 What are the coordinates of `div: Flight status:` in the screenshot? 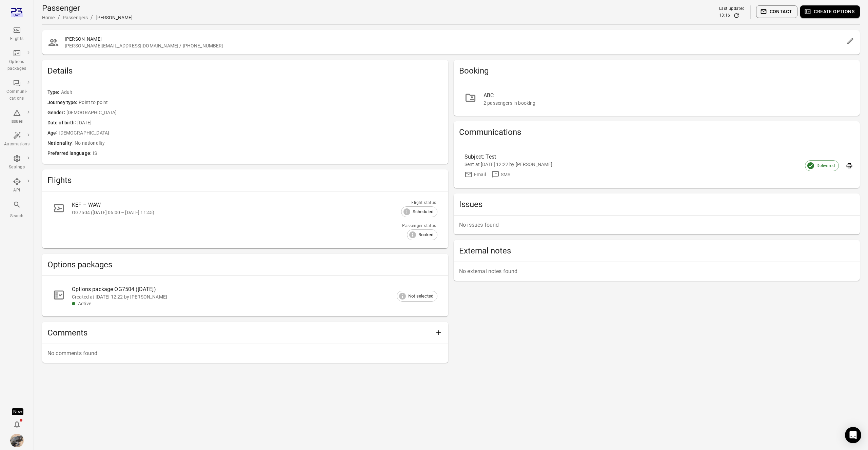 It's located at (424, 203).